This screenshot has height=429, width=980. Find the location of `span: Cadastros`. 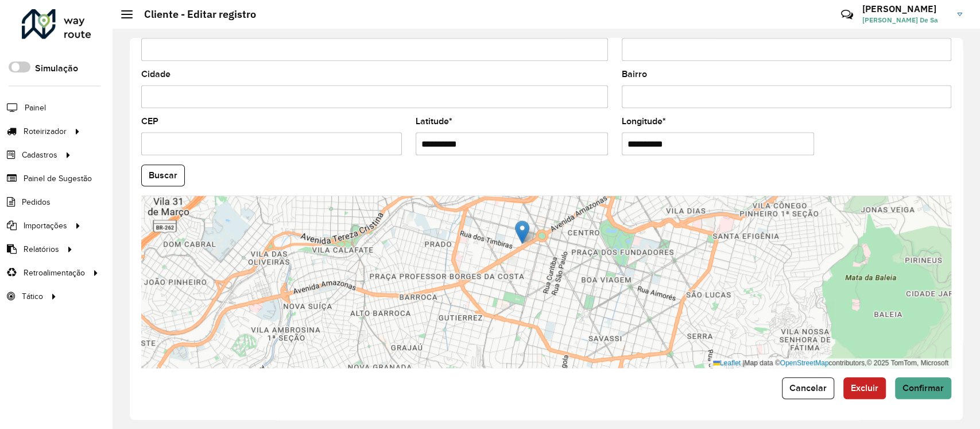

span: Cadastros is located at coordinates (40, 155).